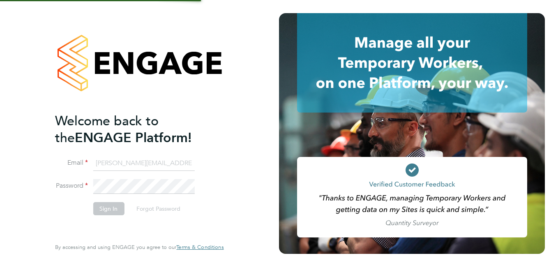 The width and height of the screenshot is (558, 267). Describe the element at coordinates (200, 247) in the screenshot. I see `a: Terms & Conditions` at that location.